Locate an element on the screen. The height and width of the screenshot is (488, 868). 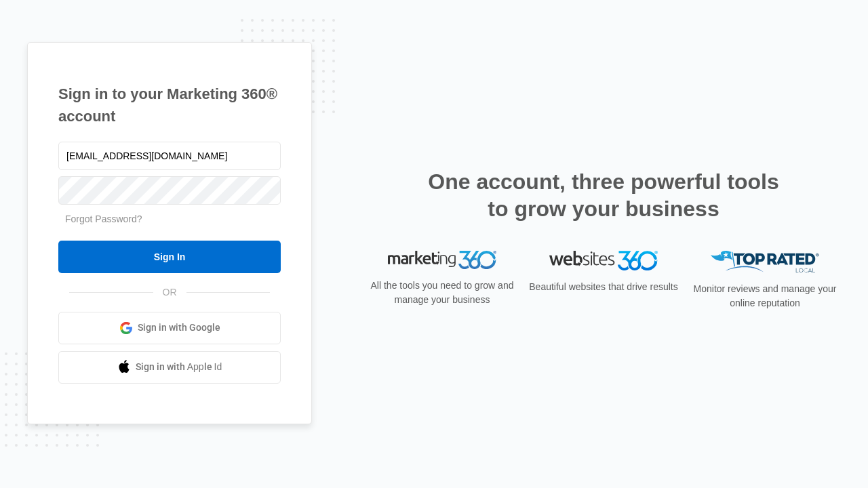
h2: One account, three powerful tools to grow your business is located at coordinates (603, 195).